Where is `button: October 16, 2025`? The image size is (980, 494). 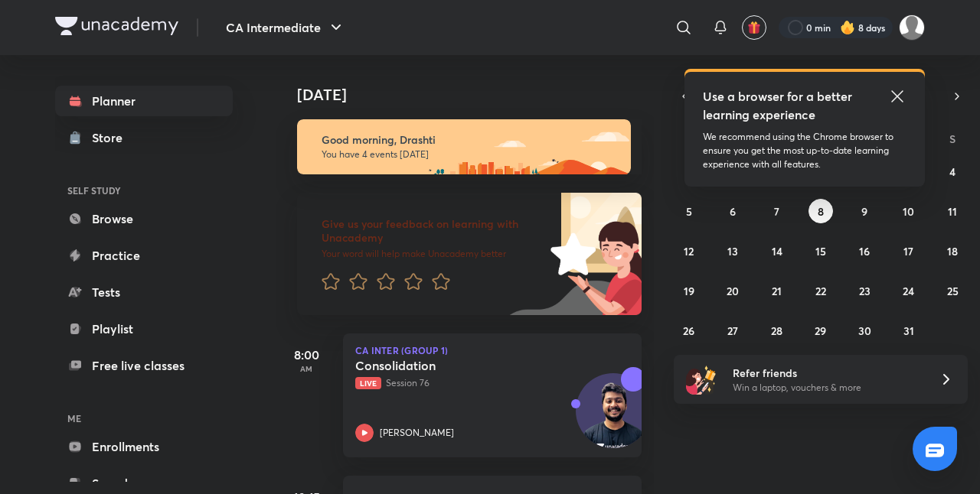 button: October 16, 2025 is located at coordinates (865, 251).